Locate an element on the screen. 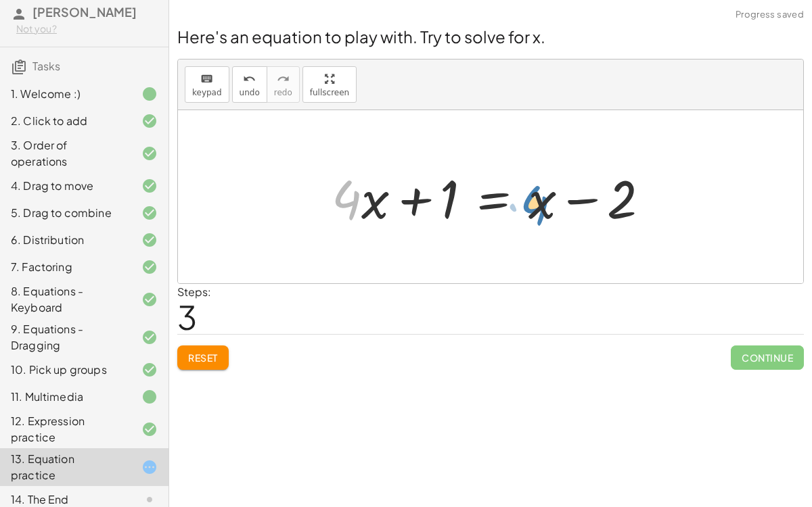 The image size is (812, 507). span: Here's an equation to play with. Try to solve for x. is located at coordinates (361, 37).